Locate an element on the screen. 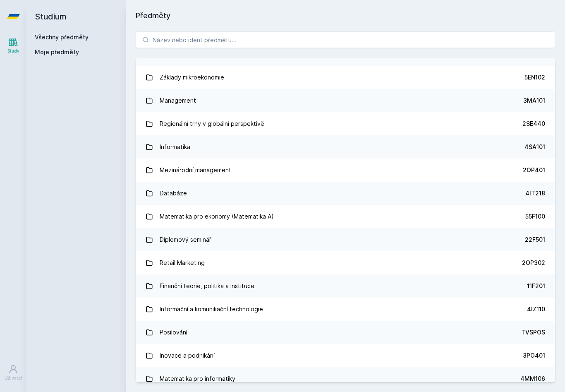 This screenshot has height=392, width=565. div: Mezinárodní management is located at coordinates (195, 170).